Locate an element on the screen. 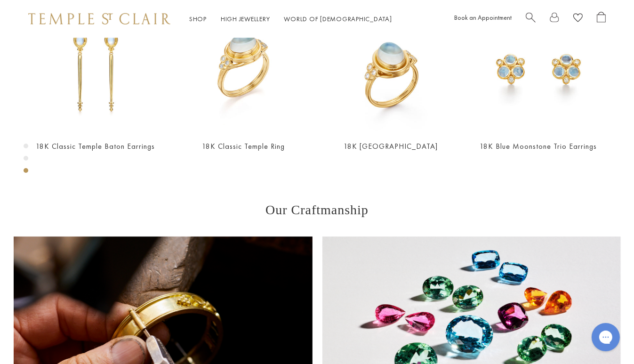 The width and height of the screenshot is (634, 364). a: High JewelleryHigh Jewellery is located at coordinates (245, 19).